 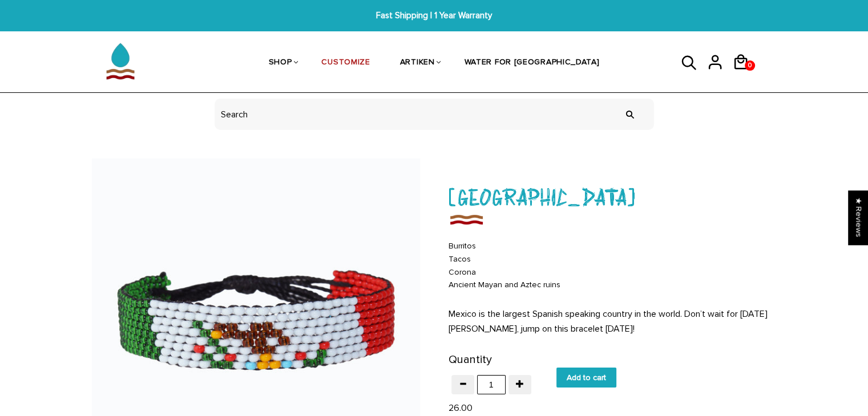 I want to click on a: 0, so click(x=745, y=75).